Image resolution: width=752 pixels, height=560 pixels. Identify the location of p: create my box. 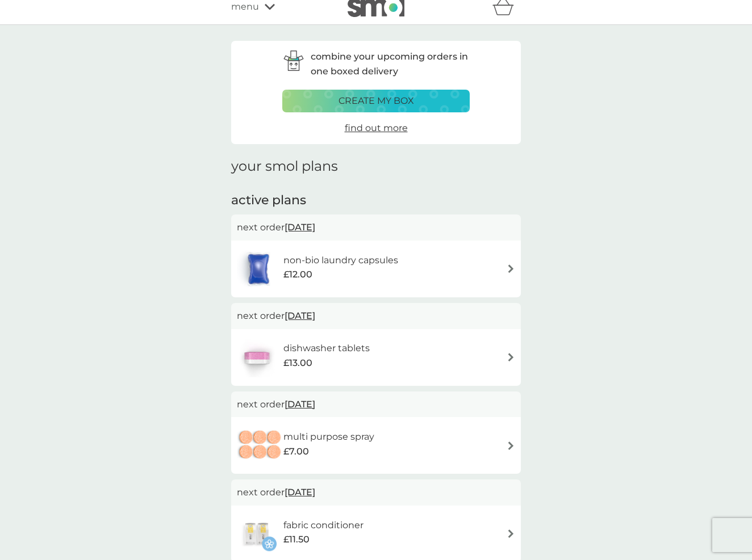
(376, 101).